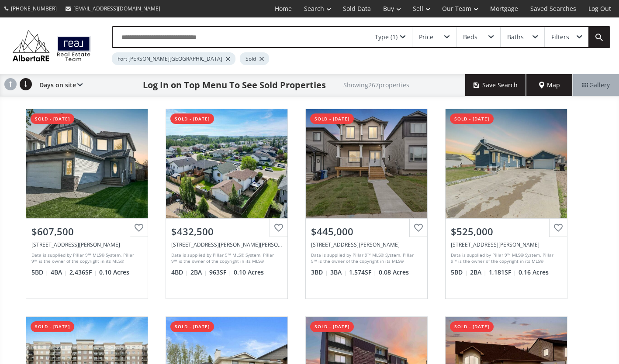 Image resolution: width=619 pixels, height=364 pixels. Describe the element at coordinates (319, 273) in the screenshot. I see `span: 3 BD` at that location.